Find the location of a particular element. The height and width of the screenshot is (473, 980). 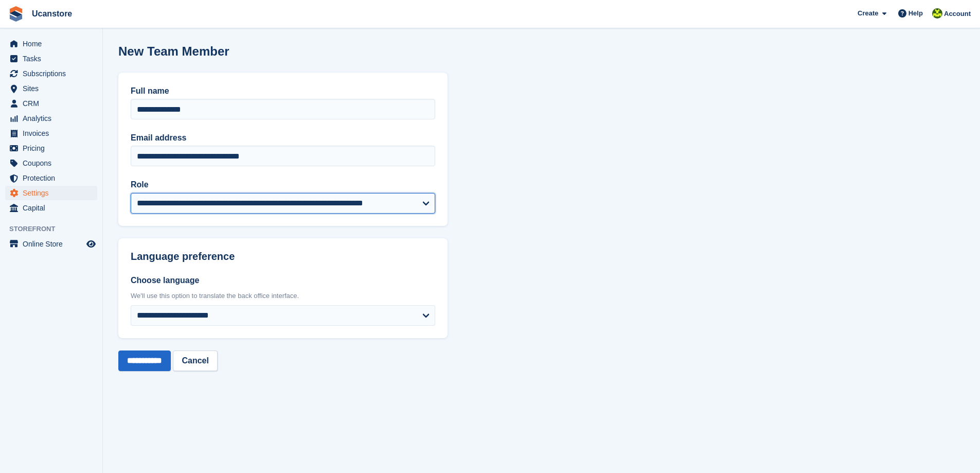

span: Tasks is located at coordinates (53, 59).